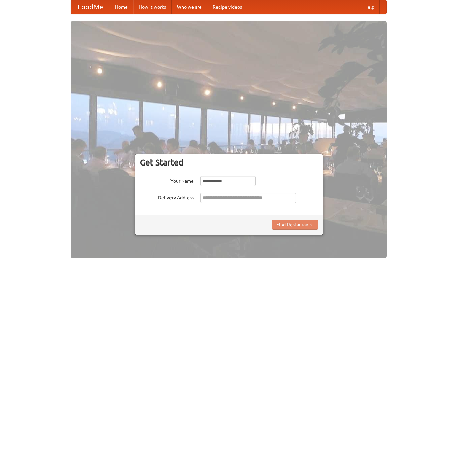  What do you see at coordinates (121, 7) in the screenshot?
I see `a: Home` at bounding box center [121, 7].